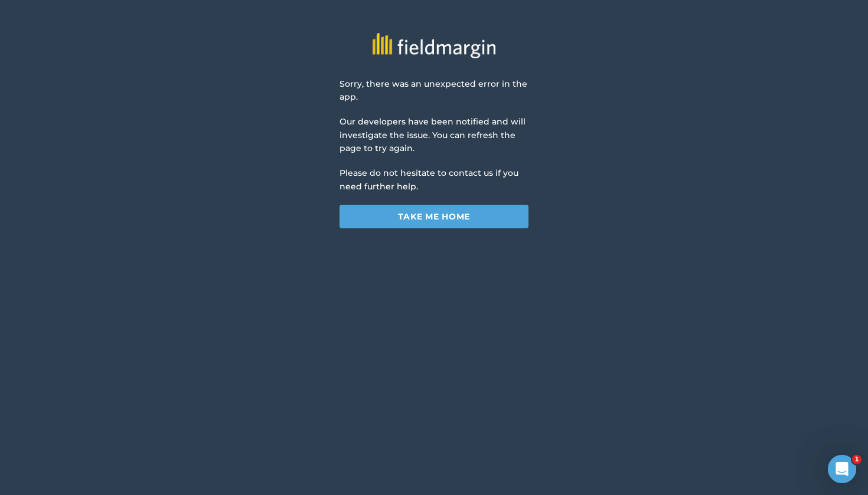  Describe the element at coordinates (434, 91) in the screenshot. I see `p: Sorry, there was an unexpected error in the app.` at that location.